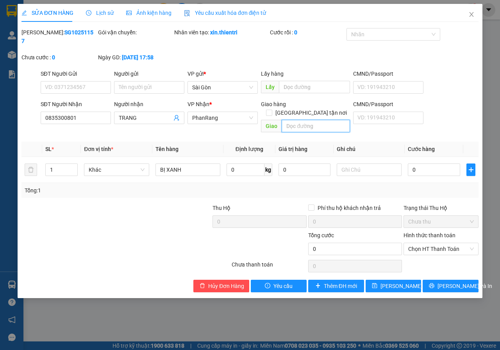 The image size is (500, 350). I want to click on div: Nhân viên tạo:, so click(221, 32).